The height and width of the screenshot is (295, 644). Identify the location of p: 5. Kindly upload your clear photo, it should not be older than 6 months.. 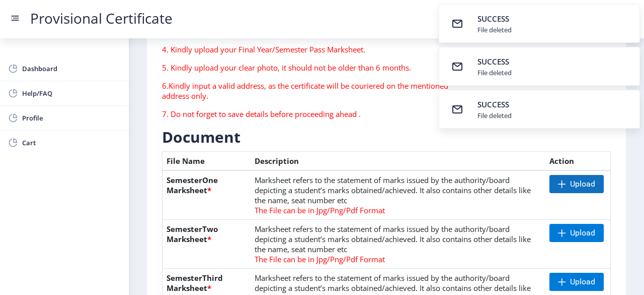
(309, 68).